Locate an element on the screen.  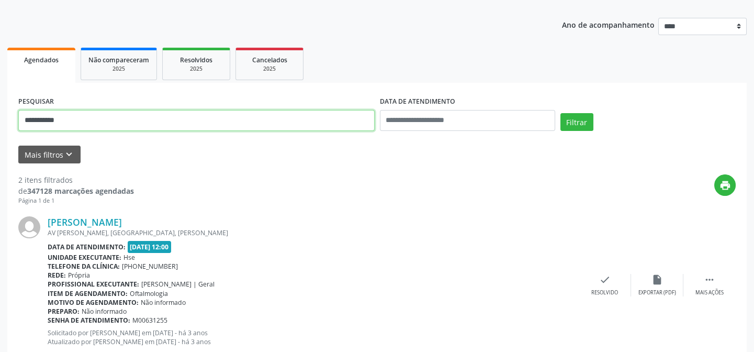
span: M00631255 is located at coordinates (150, 320).